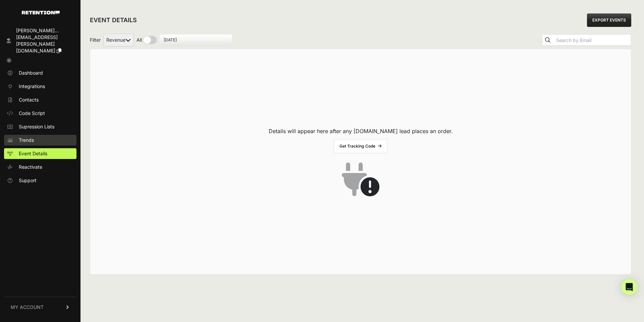  Describe the element at coordinates (40, 127) in the screenshot. I see `a: Supression Lists` at that location.